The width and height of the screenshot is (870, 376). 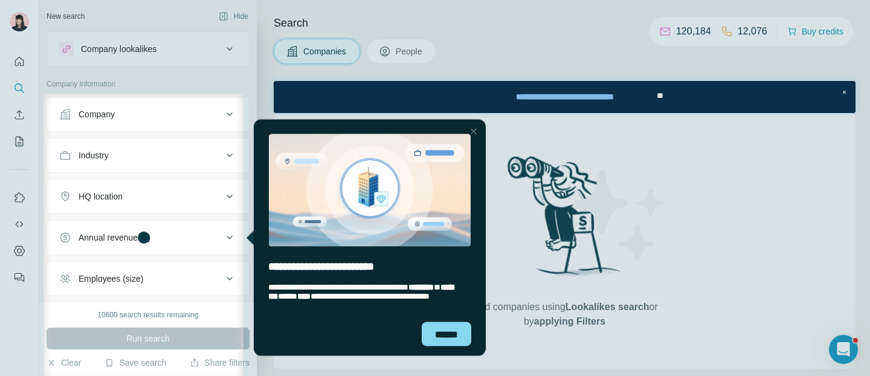 I want to click on button: Annual revenue ($), so click(x=148, y=238).